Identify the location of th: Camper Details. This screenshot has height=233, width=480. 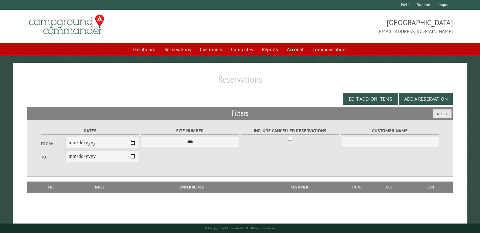
(191, 187).